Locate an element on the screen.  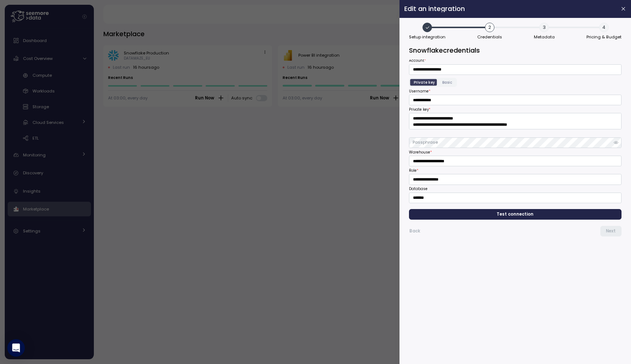
button: 4Pricing & Budget is located at coordinates (604, 32).